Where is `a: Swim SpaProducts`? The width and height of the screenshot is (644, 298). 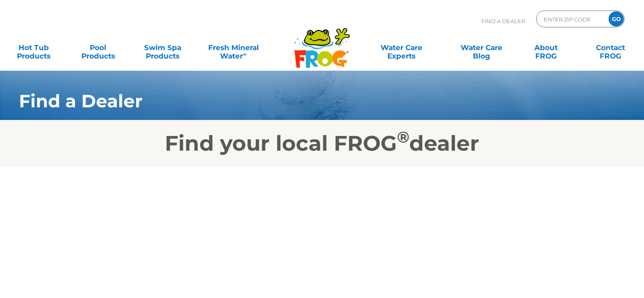
a: Swim SpaProducts is located at coordinates (163, 47).